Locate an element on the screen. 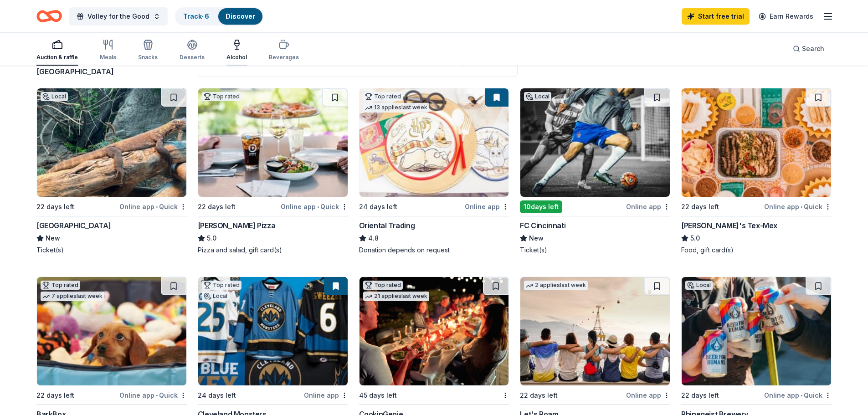 The image size is (868, 415). span: Search is located at coordinates (812, 49).